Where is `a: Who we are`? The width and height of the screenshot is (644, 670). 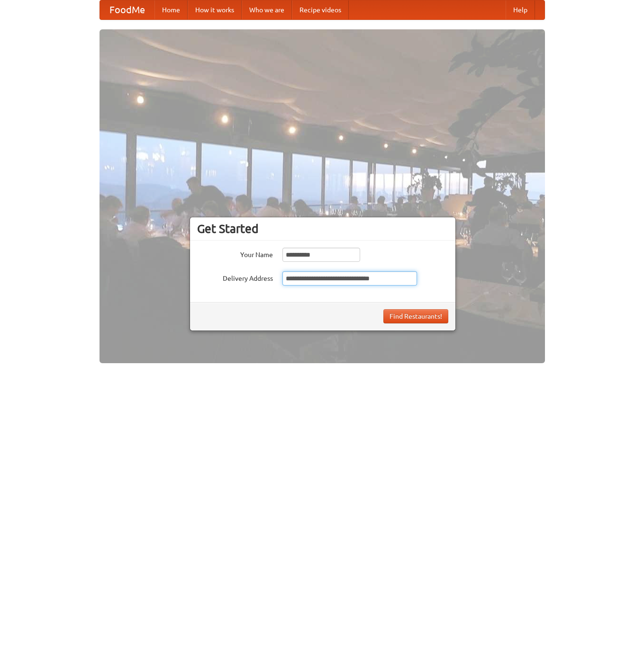
a: Who we are is located at coordinates (266, 10).